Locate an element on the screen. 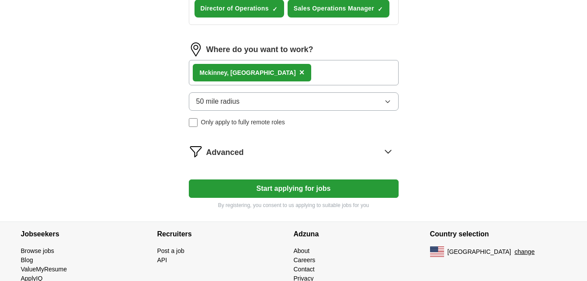  span: 50 mile radius is located at coordinates (218, 101).